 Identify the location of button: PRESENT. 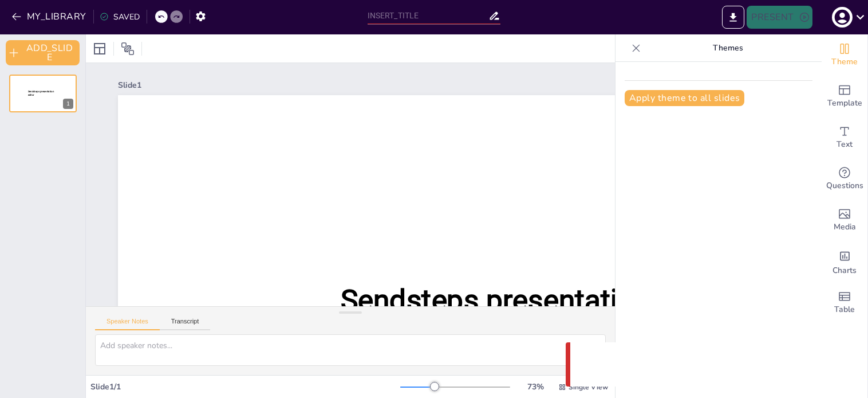
(780, 17).